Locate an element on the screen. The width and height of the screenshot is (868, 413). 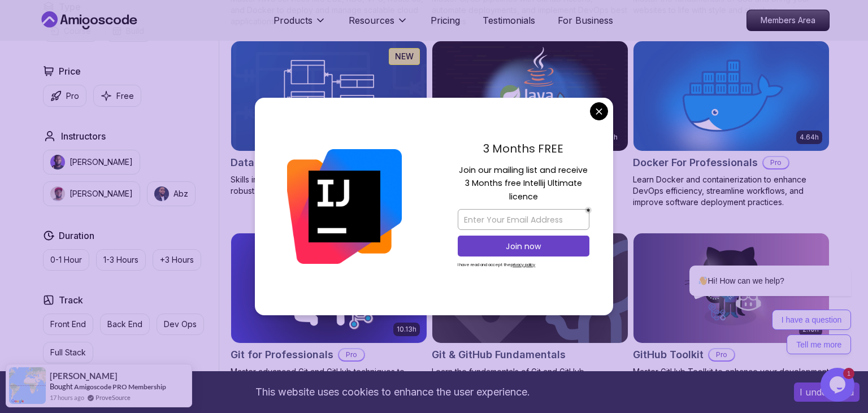
h2: Docker For Professionals is located at coordinates (695, 163).